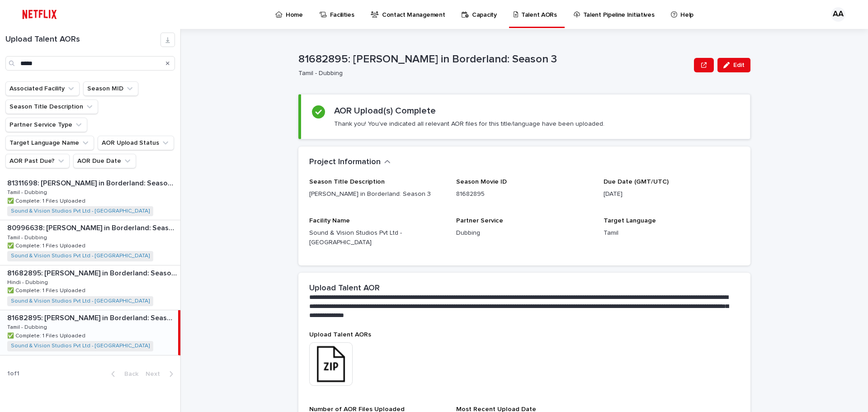  What do you see at coordinates (123, 373) in the screenshot?
I see `button: Back` at bounding box center [123, 373].